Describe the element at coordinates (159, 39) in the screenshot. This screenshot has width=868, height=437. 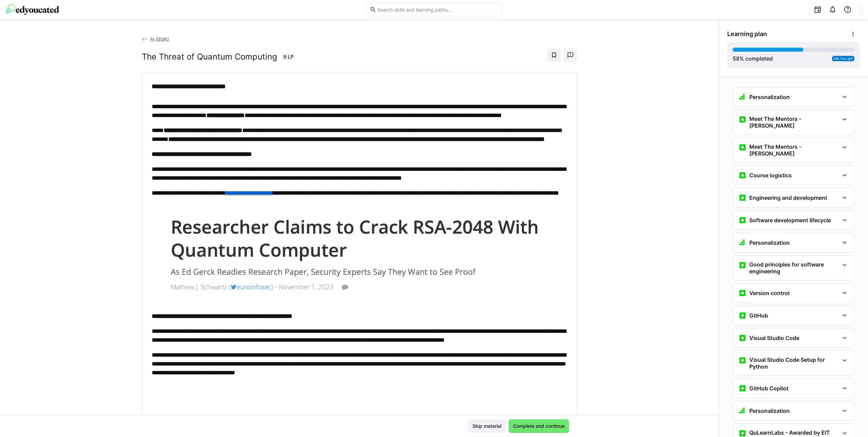
I see `span: AI-SEQ#2` at that location.